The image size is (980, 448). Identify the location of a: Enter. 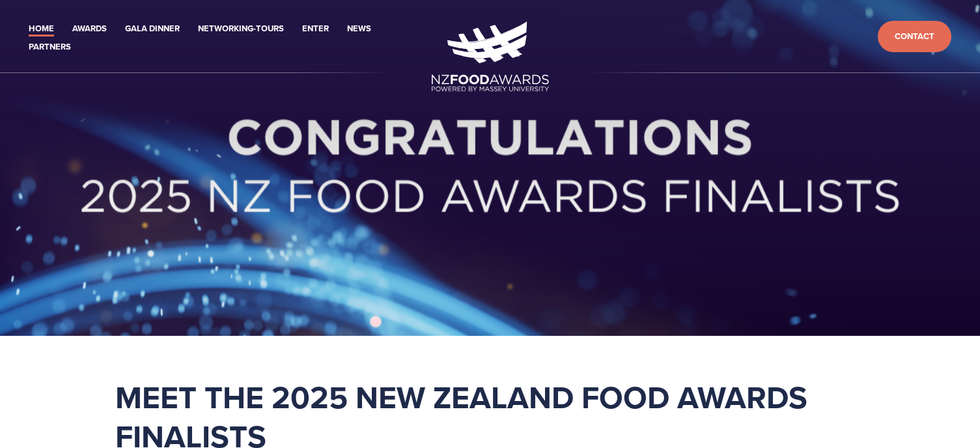
(315, 28).